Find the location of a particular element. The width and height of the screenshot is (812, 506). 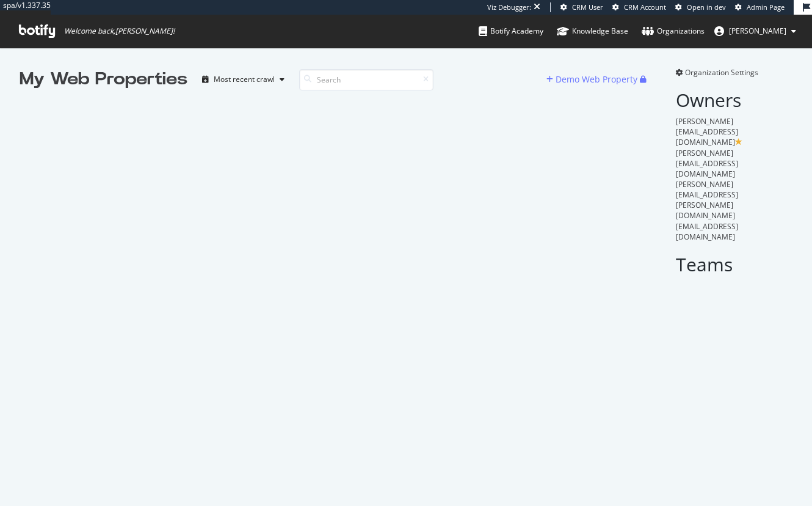

a: Botify Academy is located at coordinates (511, 31).